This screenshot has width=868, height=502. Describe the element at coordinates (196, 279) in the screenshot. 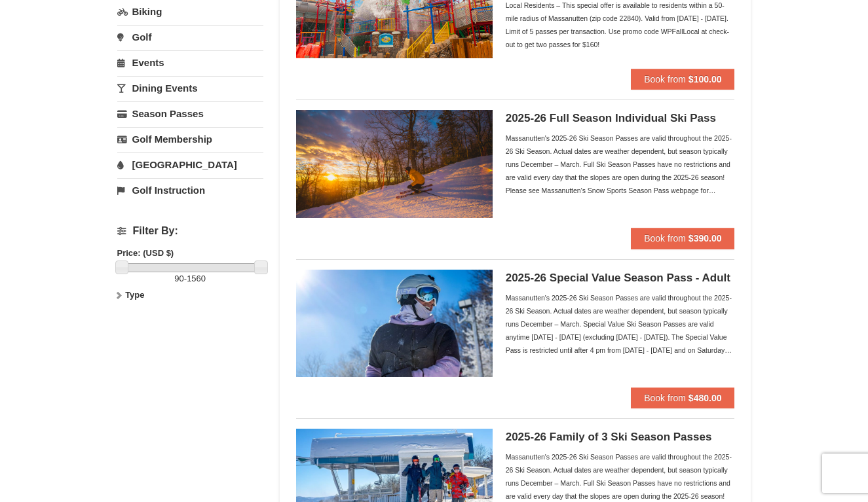

I see `span: 1560` at that location.